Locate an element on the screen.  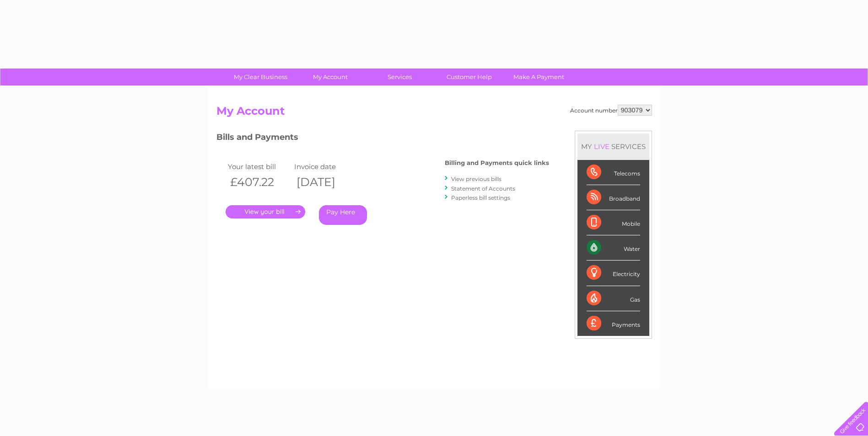
a: Statement of Accounts is located at coordinates (483, 188).